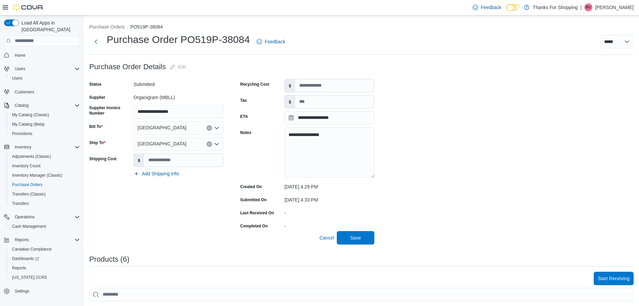  What do you see at coordinates (42, 147) in the screenshot?
I see `button: Inventory` at bounding box center [42, 147].